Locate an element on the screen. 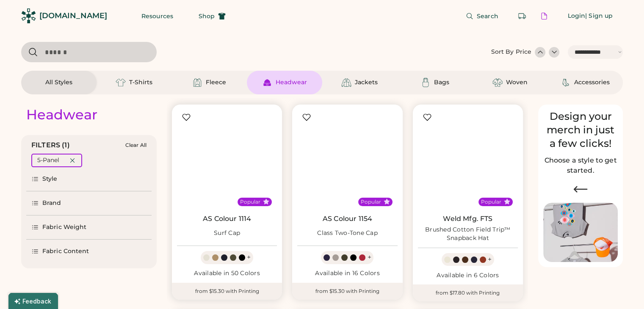 Image resolution: width=644 pixels, height=309 pixels. div: Fabric Weight is located at coordinates (65, 227).